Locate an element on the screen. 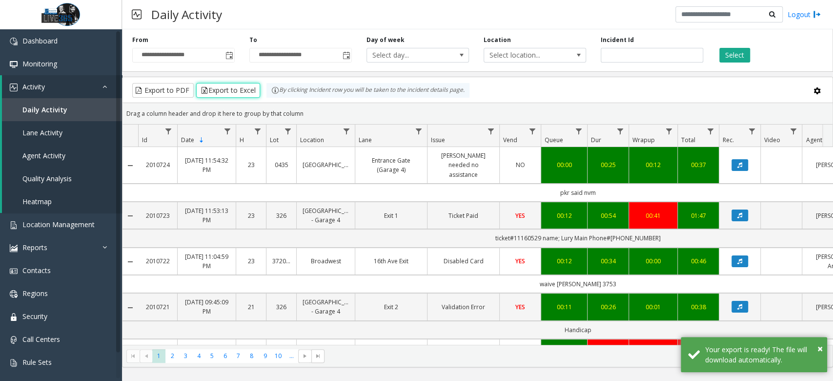  span: Location is located at coordinates (312, 140).